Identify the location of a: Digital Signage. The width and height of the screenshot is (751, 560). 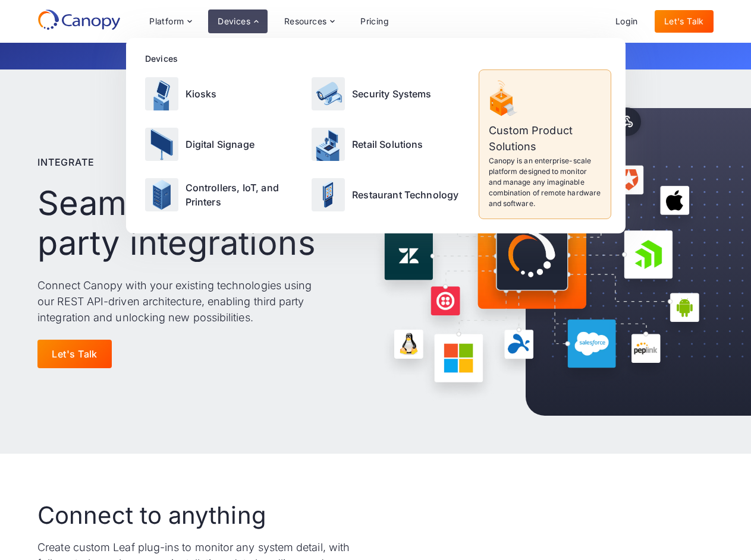
(222, 144).